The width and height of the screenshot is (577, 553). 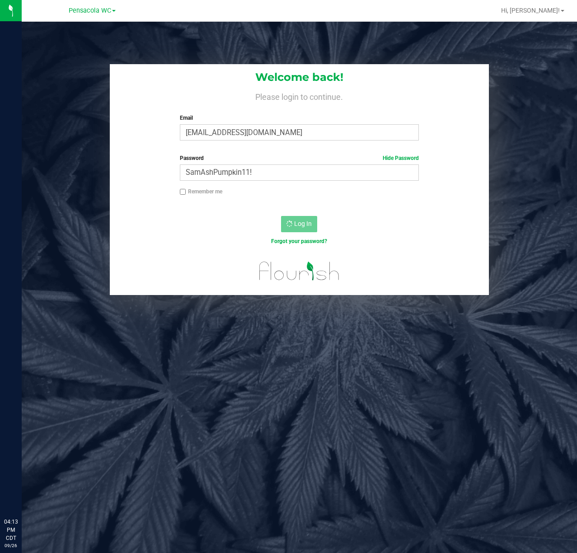 I want to click on label: Remember me, so click(x=201, y=192).